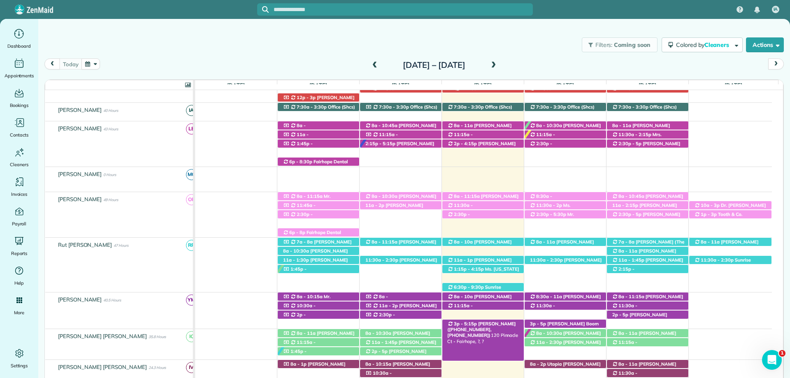  What do you see at coordinates (52, 64) in the screenshot?
I see `button: prev` at bounding box center [52, 64].